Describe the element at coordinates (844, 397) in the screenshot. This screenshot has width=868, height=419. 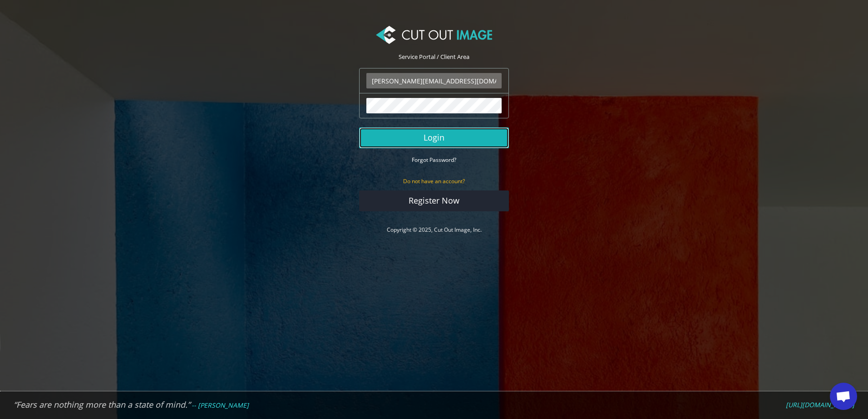
I see `a: Open chat` at that location.